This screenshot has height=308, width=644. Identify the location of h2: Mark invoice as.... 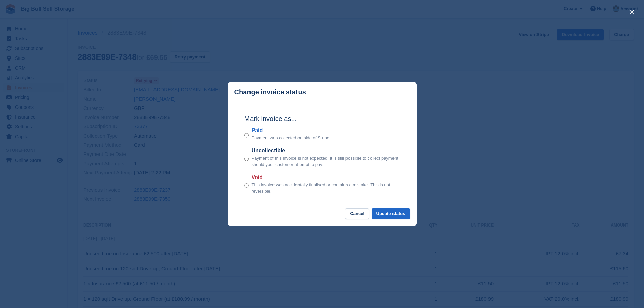
(322, 118).